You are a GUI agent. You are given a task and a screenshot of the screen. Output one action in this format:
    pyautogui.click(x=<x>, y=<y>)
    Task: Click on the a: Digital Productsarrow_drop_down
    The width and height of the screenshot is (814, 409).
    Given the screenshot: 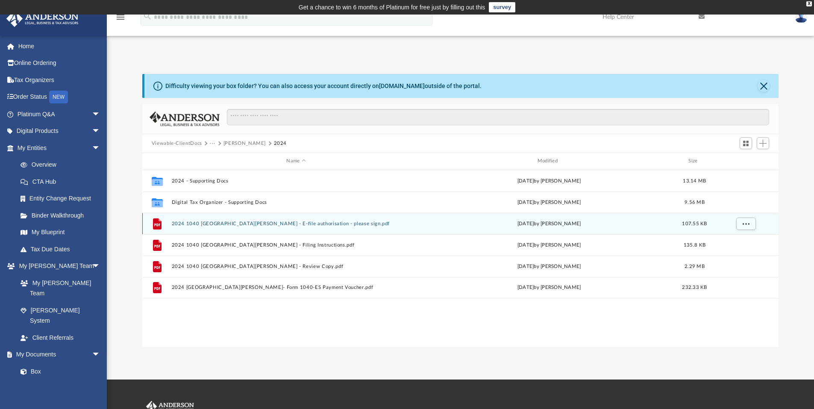 What is the action you would take?
    pyautogui.click(x=59, y=131)
    